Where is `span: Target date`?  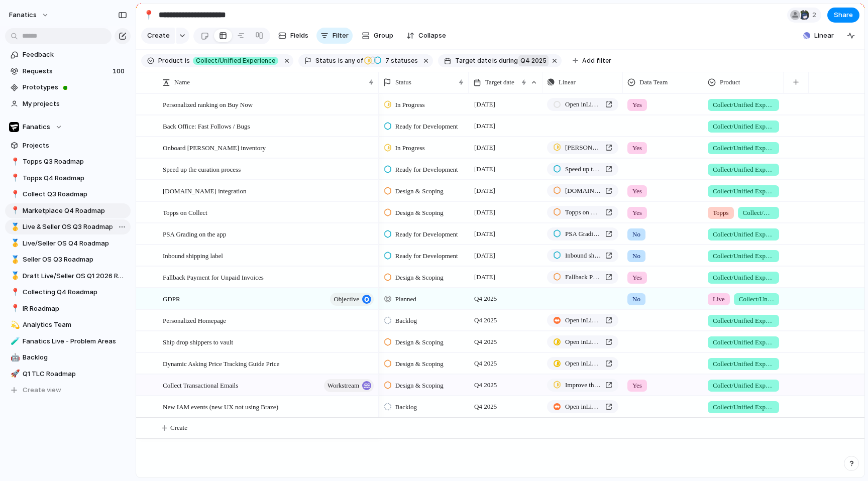 span: Target date is located at coordinates (473, 61).